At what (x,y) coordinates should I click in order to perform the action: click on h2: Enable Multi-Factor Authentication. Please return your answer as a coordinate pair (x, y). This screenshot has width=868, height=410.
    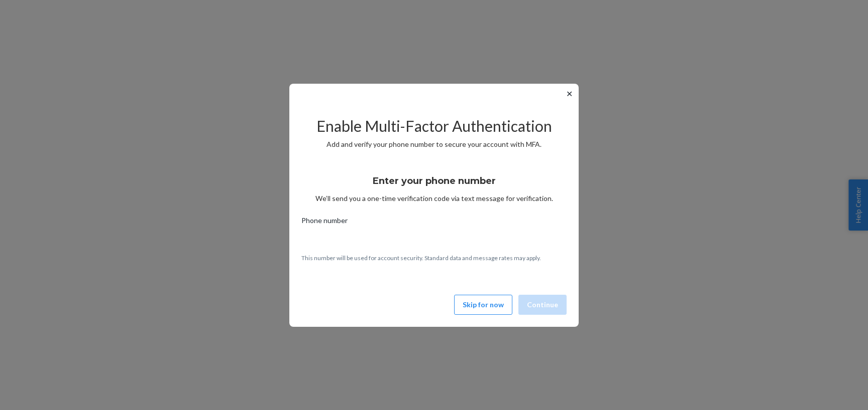
    Looking at the image, I should click on (434, 126).